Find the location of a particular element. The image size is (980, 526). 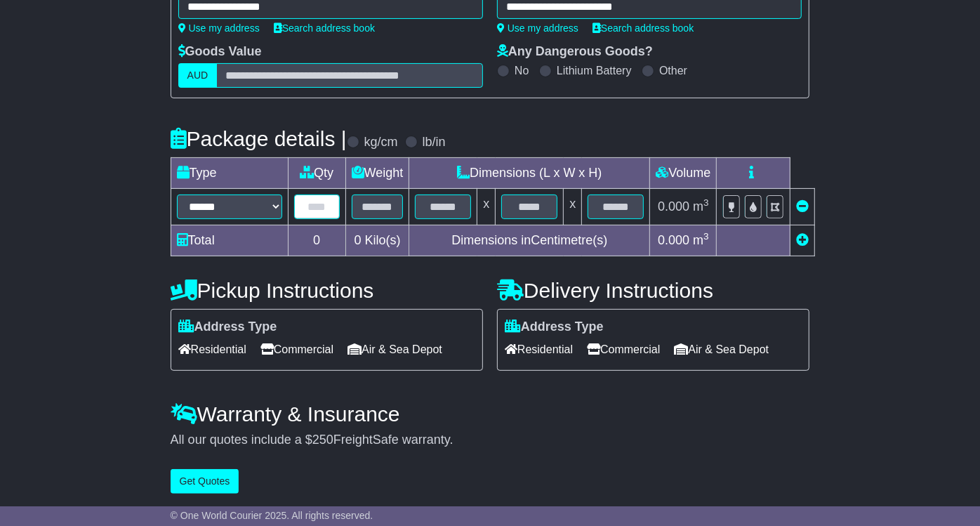

span: © One World Courier 2025. All rights reserved. is located at coordinates (272, 515).